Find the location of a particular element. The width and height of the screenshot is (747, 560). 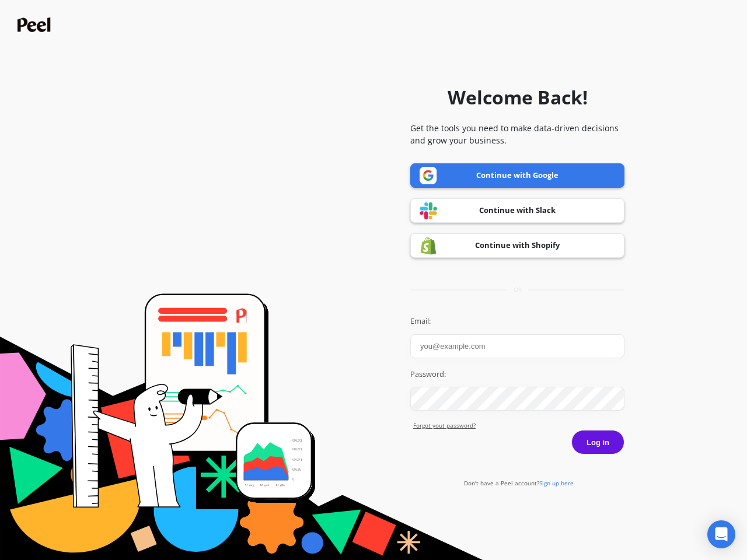

img: Google logo is located at coordinates (428, 176).